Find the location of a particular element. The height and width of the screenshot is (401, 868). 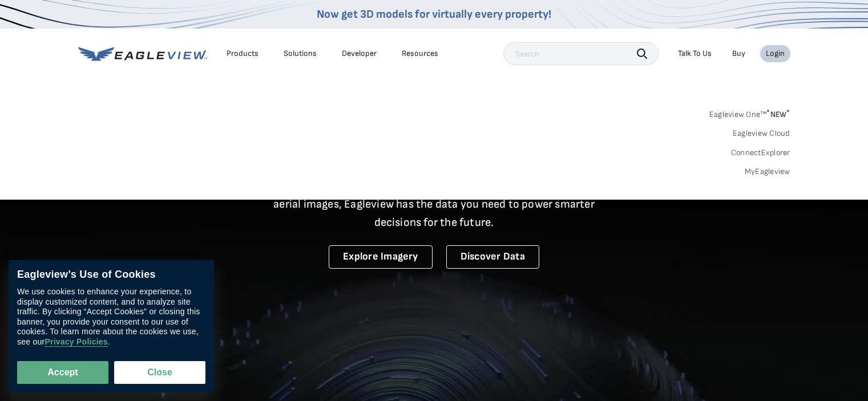

a: ConnectExplorer is located at coordinates (761, 153).